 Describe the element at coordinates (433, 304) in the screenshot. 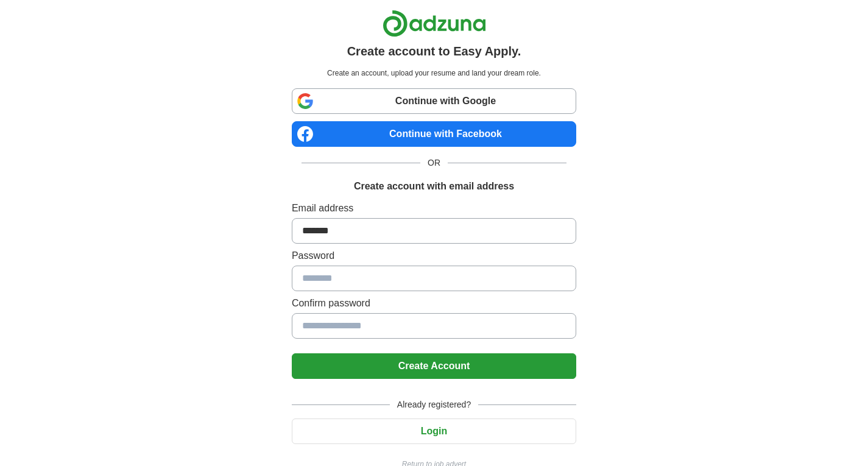

I see `label: Confirm password` at that location.